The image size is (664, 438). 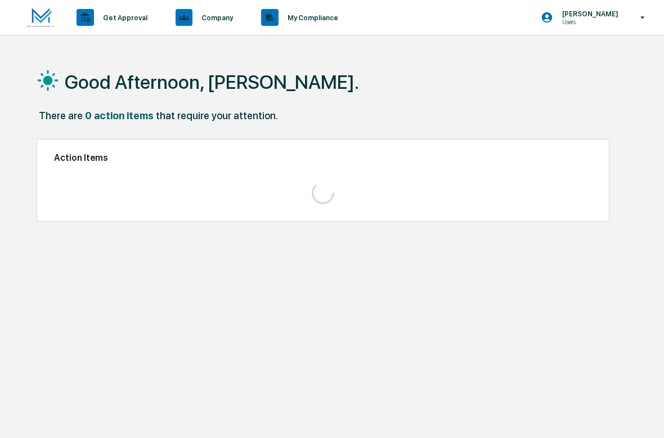 I want to click on p: My Compliance, so click(x=311, y=17).